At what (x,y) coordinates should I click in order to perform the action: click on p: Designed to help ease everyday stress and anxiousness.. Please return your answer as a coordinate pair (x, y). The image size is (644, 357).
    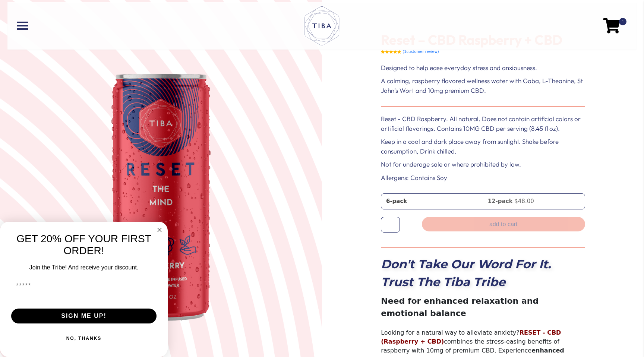
    Looking at the image, I should click on (483, 68).